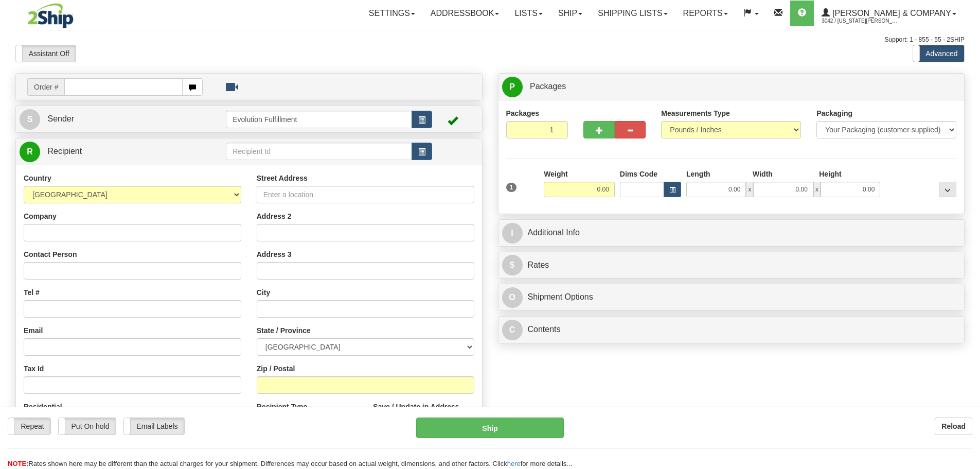 The image size is (980, 469). I want to click on span: C, so click(512, 330).